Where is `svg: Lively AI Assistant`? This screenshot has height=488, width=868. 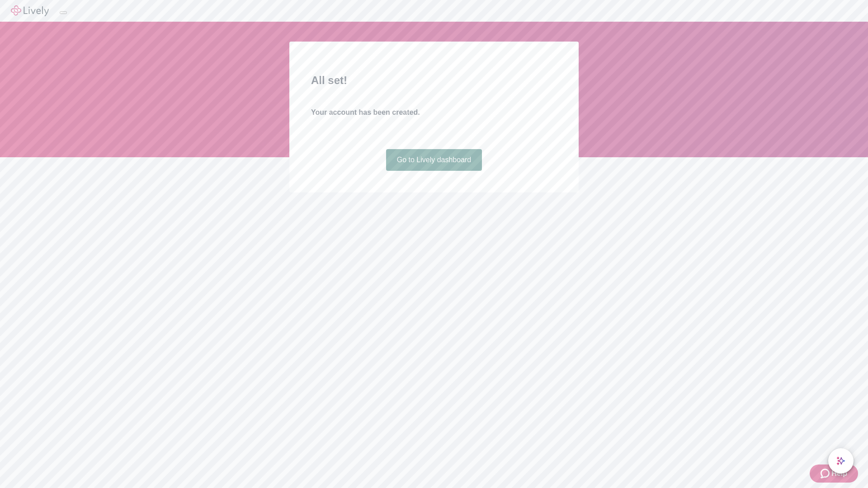
svg: Lively AI Assistant is located at coordinates (841, 461).